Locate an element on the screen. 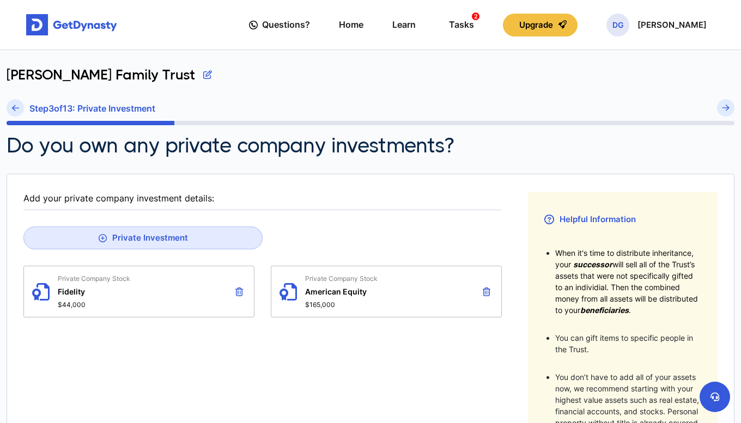 The height and width of the screenshot is (423, 741). h6: Step 3 of 13 : Private Investment is located at coordinates (92, 108).